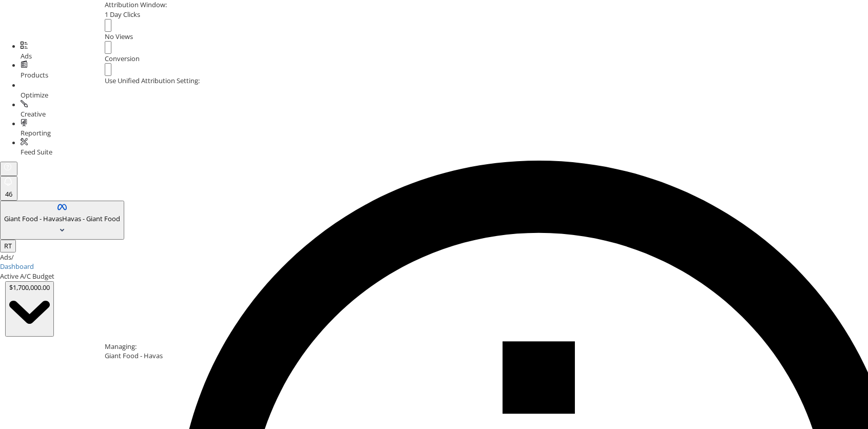 The width and height of the screenshot is (868, 429). I want to click on button: $1,700,000.00, so click(29, 309).